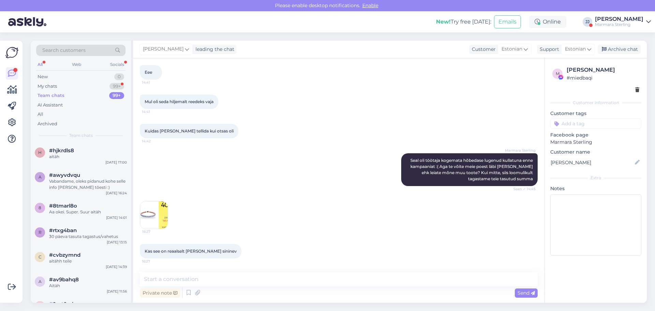 The width and height of the screenshot is (655, 311). What do you see at coordinates (595, 178) in the screenshot?
I see `div: Extra` at bounding box center [595, 178].